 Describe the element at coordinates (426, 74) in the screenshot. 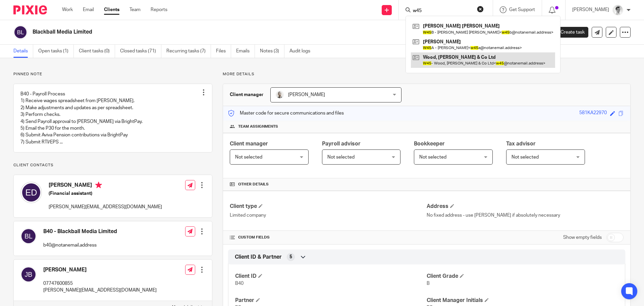

I see `p: More details` at that location.